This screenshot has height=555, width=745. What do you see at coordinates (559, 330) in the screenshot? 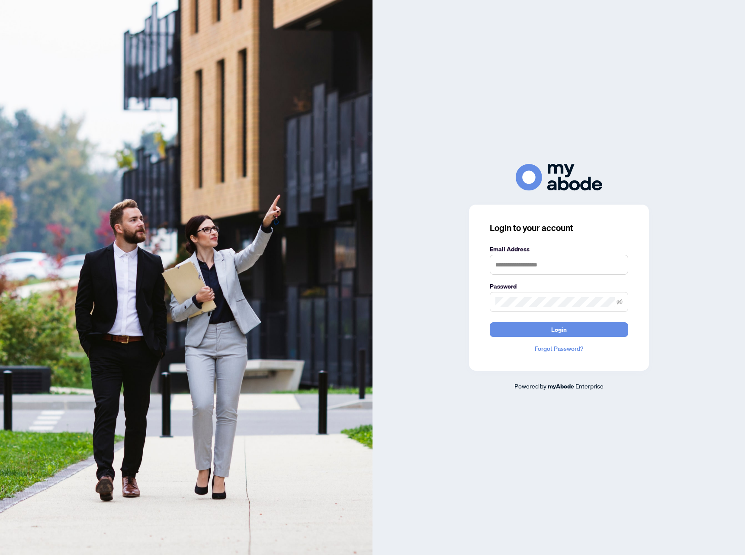
I see `span: Login` at bounding box center [559, 330].